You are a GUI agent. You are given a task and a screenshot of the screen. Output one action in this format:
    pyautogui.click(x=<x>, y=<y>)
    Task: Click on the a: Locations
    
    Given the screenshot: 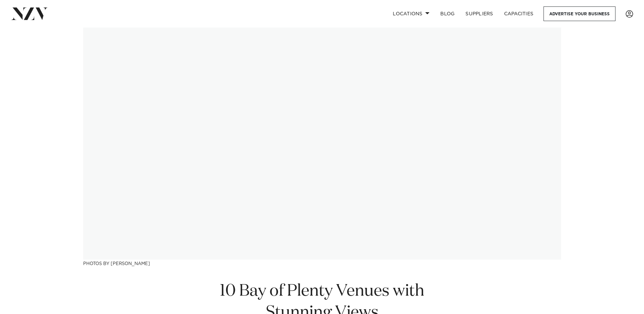 What is the action you would take?
    pyautogui.click(x=411, y=13)
    